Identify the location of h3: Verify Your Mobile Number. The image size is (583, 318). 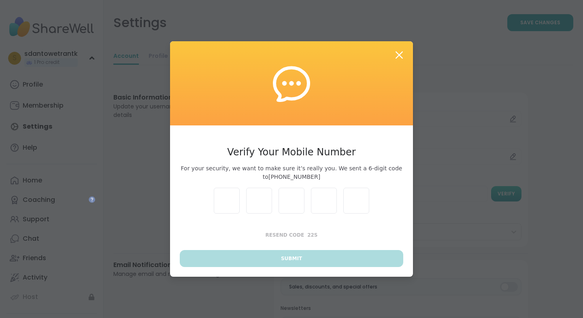
(291, 152).